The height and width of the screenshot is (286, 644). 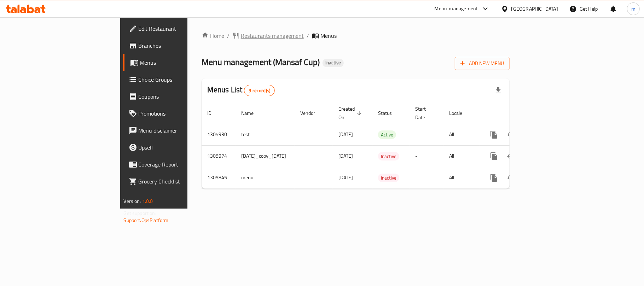 I want to click on a: Grocery Checklist, so click(x=175, y=181).